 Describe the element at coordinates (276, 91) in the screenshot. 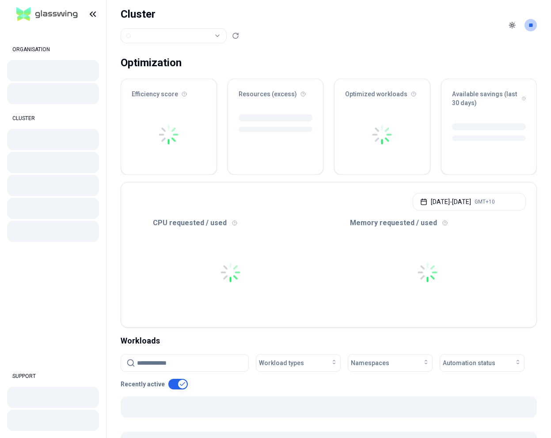

I see `div: Resources (excess)` at that location.